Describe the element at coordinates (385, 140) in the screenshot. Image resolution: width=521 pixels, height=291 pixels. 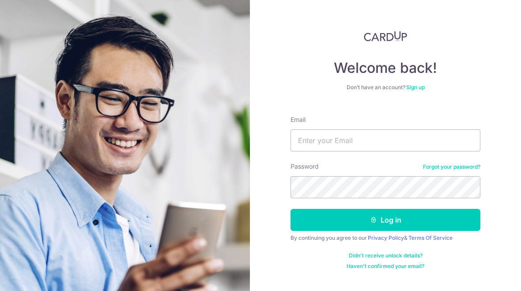
I see `input: Enter your Email` at that location.